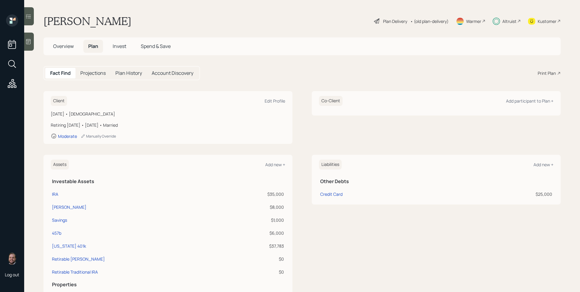 The width and height of the screenshot is (580, 292). What do you see at coordinates (252, 220) in the screenshot?
I see `div: $1,000` at bounding box center [252, 220].